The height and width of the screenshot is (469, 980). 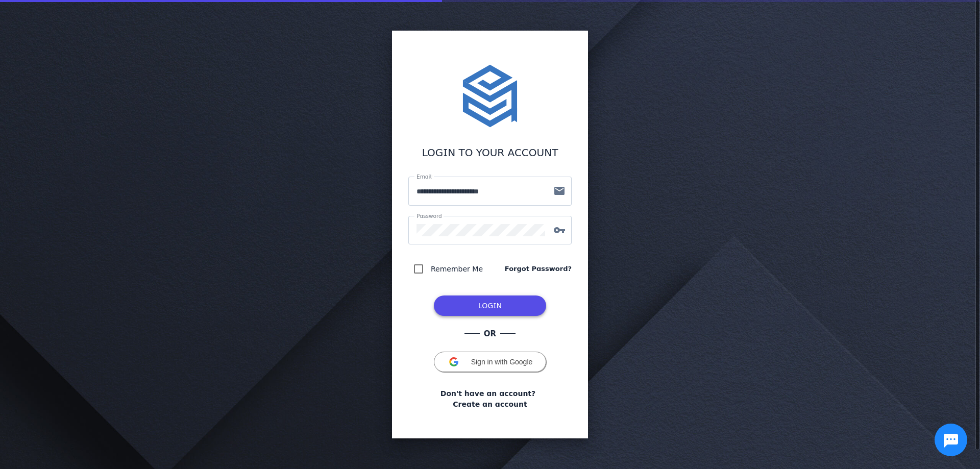 I want to click on button: LOG IN, so click(x=490, y=305).